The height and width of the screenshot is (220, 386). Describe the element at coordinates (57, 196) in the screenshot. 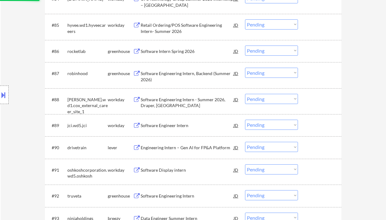

I see `div: #92` at that location.